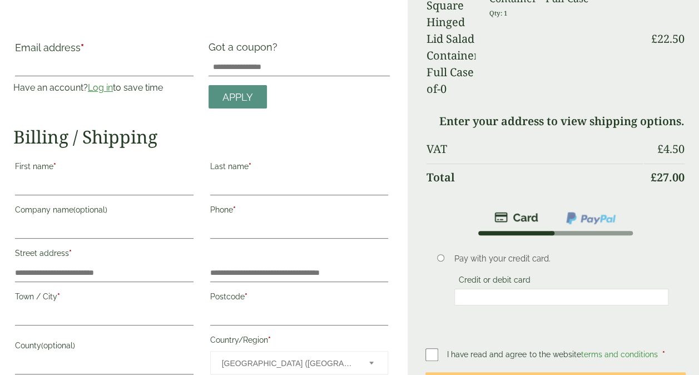 The width and height of the screenshot is (699, 375). What do you see at coordinates (667, 177) in the screenshot?
I see `bdi: 27.00` at bounding box center [667, 177].